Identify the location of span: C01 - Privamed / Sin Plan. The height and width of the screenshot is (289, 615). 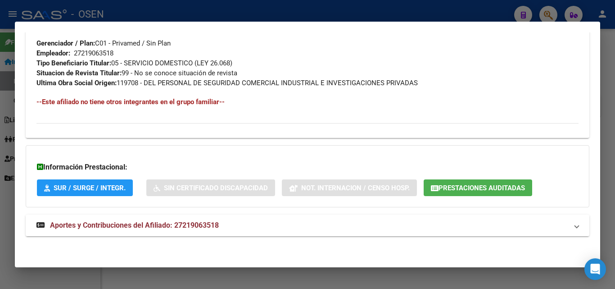
(104, 43).